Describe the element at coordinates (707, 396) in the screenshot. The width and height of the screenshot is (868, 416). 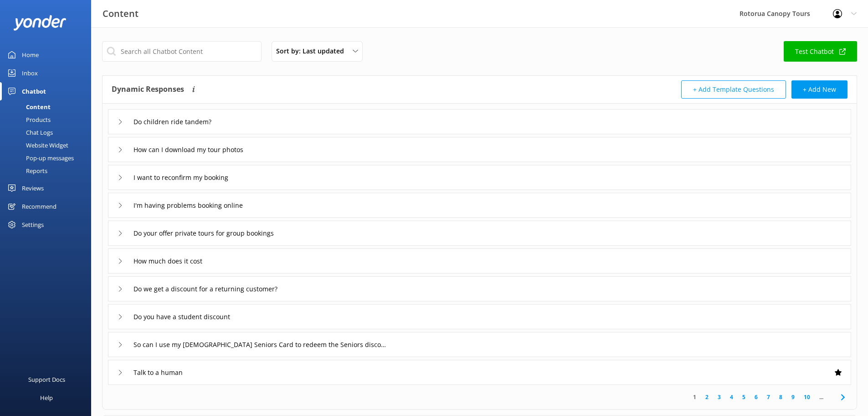
I see `a: 2` at that location.